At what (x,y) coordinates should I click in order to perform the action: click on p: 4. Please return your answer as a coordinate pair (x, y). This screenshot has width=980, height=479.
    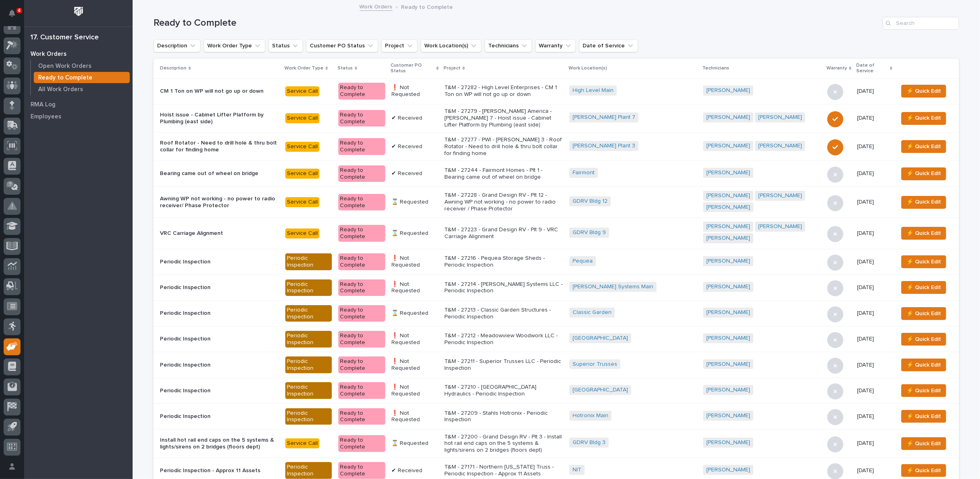
    Looking at the image, I should click on (19, 10).